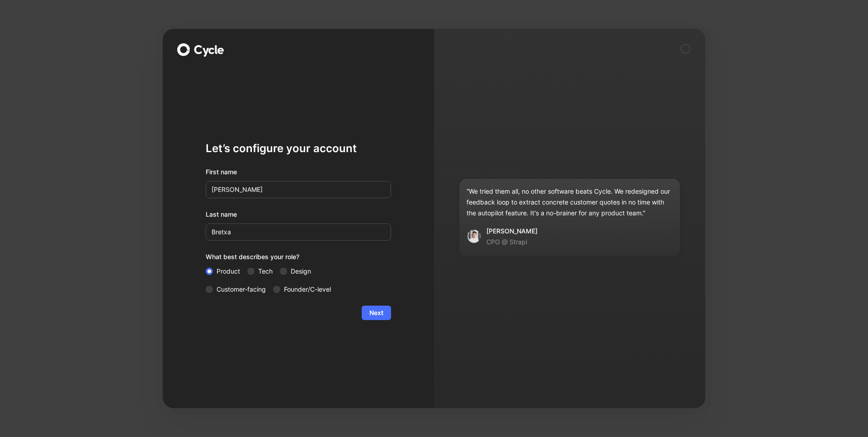 Image resolution: width=868 pixels, height=437 pixels. Describe the element at coordinates (228, 271) in the screenshot. I see `span: Product` at that location.